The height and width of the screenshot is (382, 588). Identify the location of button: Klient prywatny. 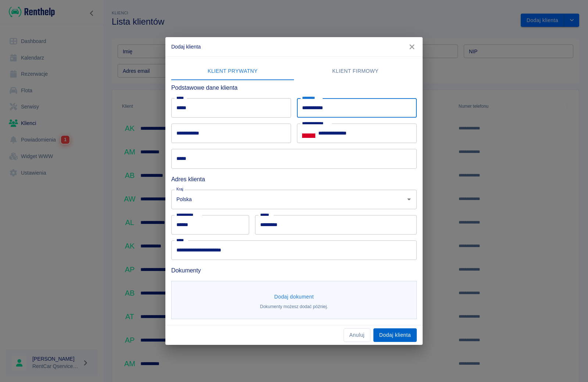
(233, 72).